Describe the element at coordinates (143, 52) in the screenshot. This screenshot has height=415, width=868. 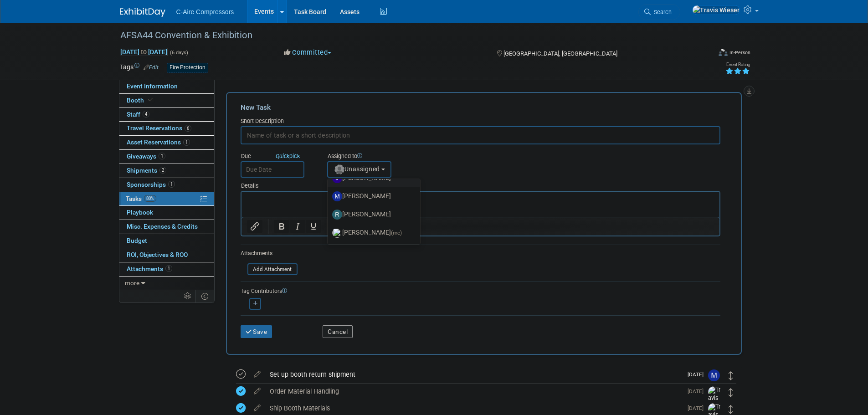
I see `span: to` at that location.